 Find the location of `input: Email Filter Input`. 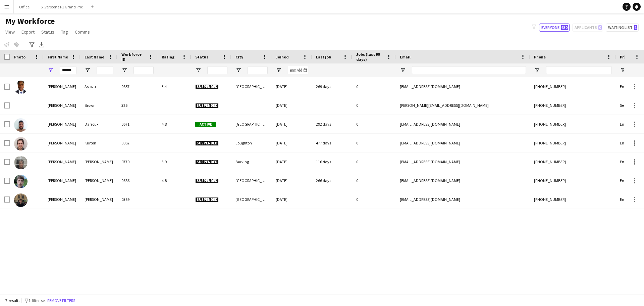

input: Email Filter Input is located at coordinates (469, 70).